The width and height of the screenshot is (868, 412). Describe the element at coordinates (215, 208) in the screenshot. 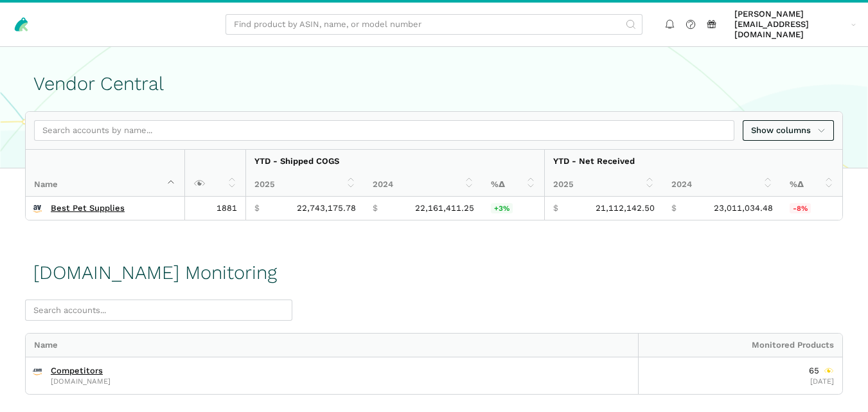

I see `td: 1881` at that location.